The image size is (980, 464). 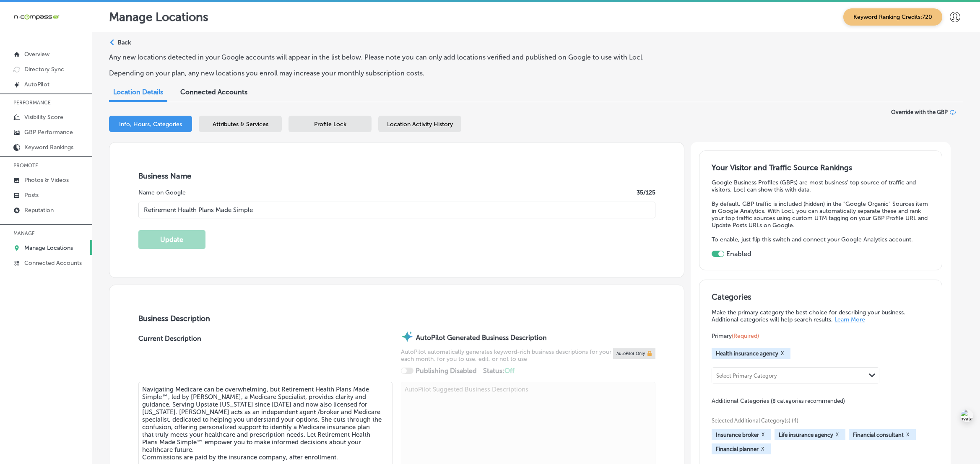 I want to click on h3: Business Description, so click(x=397, y=319).